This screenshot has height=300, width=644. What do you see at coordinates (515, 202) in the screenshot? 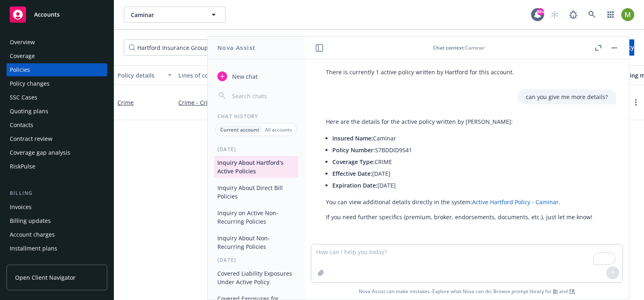
I see `a: Active Hartford Policy - Caminar` at bounding box center [515, 202].